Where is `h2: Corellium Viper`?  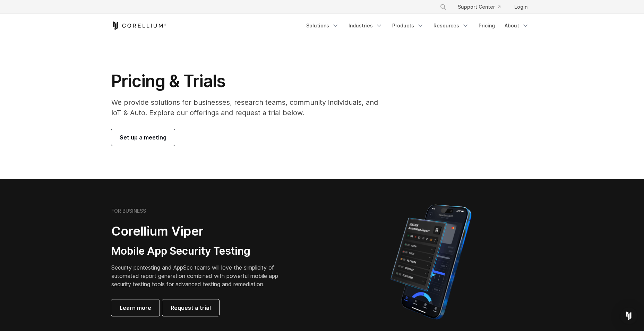
h2: Corellium Viper is located at coordinates (200, 231).